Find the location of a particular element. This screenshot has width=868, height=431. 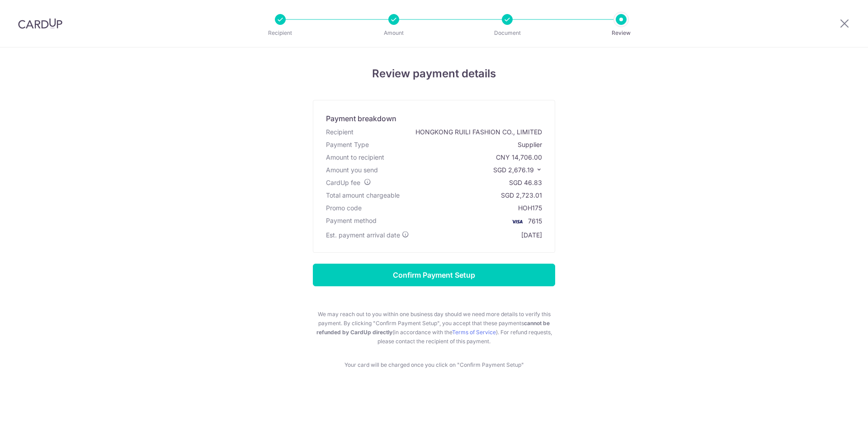

div: Supplier is located at coordinates (530, 145).